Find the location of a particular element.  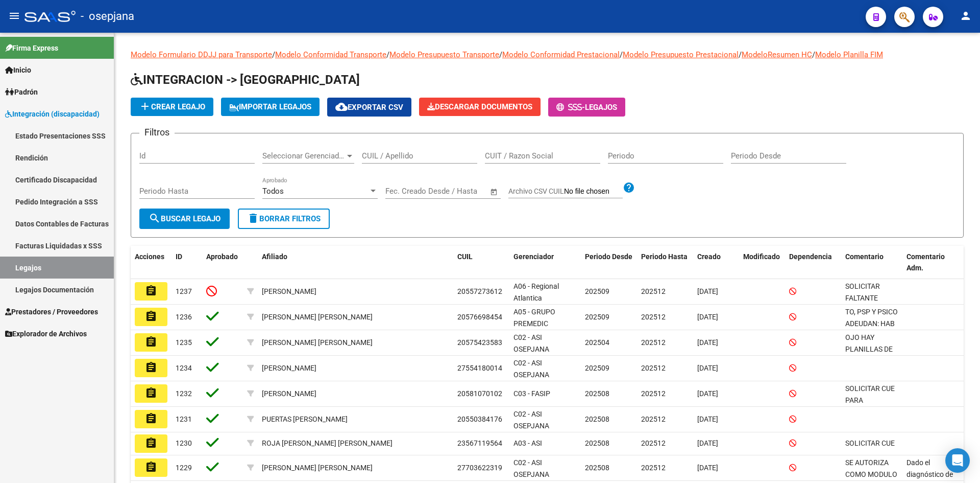

datatable-header-cell: Acciones is located at coordinates (151, 262).